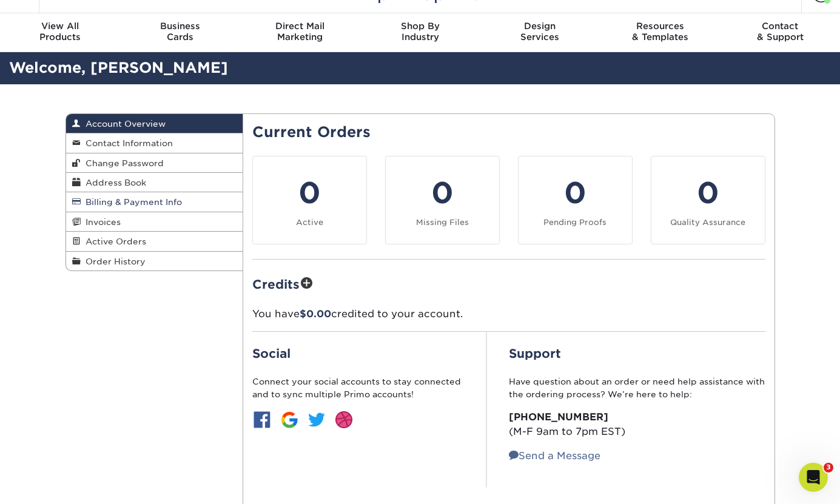  What do you see at coordinates (154, 222) in the screenshot?
I see `a: Invoices` at bounding box center [154, 222].